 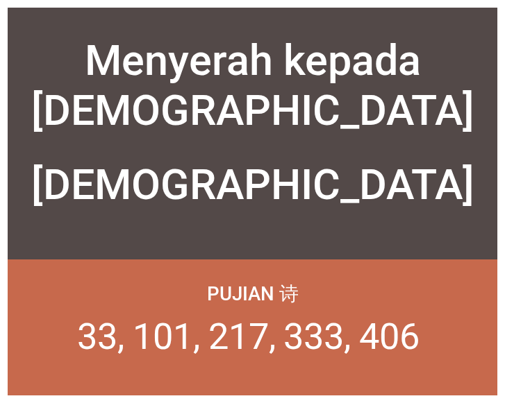 I want to click on p: Pujian 诗, so click(x=253, y=294).